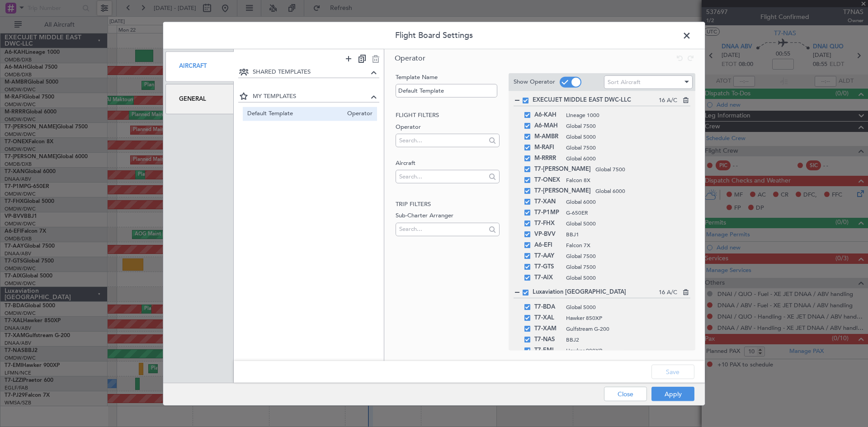 The height and width of the screenshot is (427, 868). Describe the element at coordinates (548, 307) in the screenshot. I see `span: T7-BDA` at that location.